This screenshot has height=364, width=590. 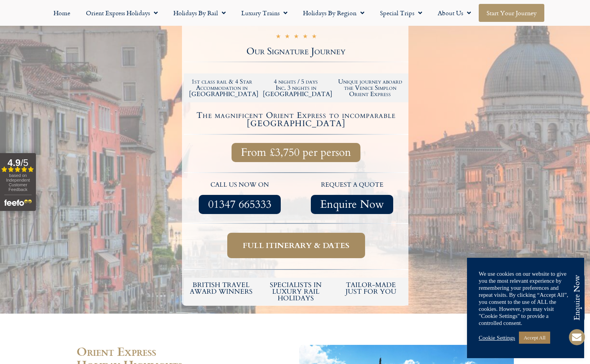 I want to click on p: request a quote, so click(x=353, y=185).